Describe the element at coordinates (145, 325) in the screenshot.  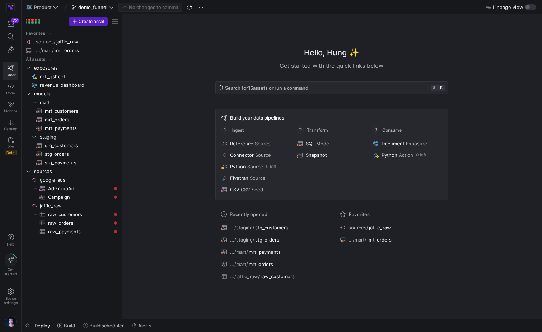
I see `span: Alerts` at that location.